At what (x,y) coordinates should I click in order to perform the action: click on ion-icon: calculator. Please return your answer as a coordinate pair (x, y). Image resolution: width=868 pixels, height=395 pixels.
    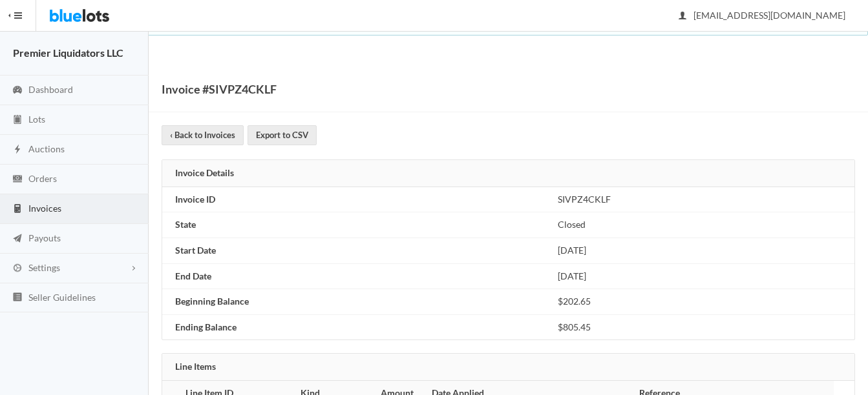
    Looking at the image, I should click on (17, 209).